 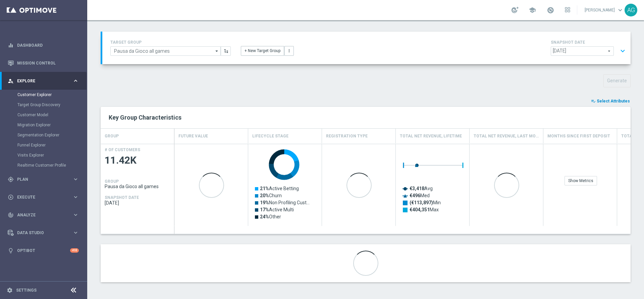 I want to click on button: Mission Control, so click(x=43, y=63).